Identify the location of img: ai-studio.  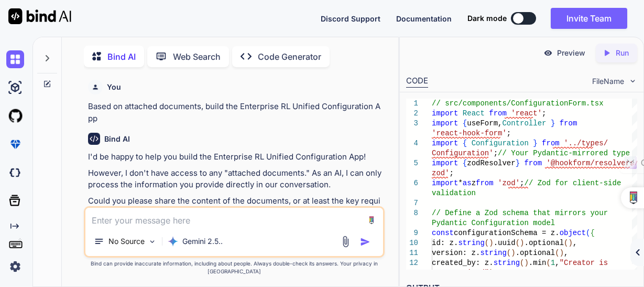
(15, 88).